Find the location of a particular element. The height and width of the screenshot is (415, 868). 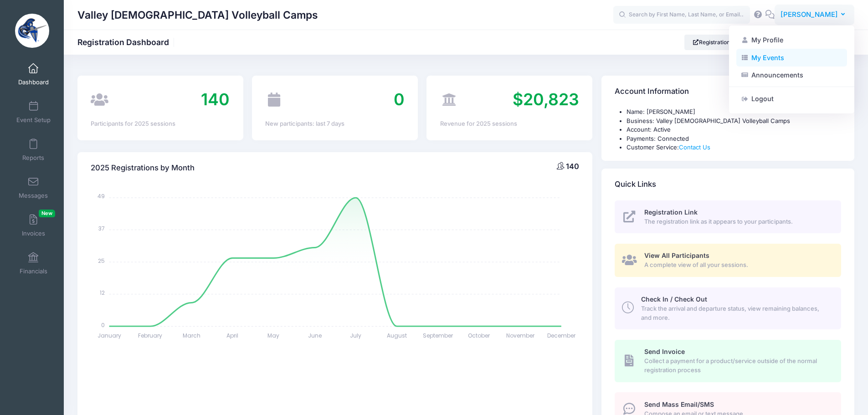

a: Event Setup is located at coordinates (33, 112).